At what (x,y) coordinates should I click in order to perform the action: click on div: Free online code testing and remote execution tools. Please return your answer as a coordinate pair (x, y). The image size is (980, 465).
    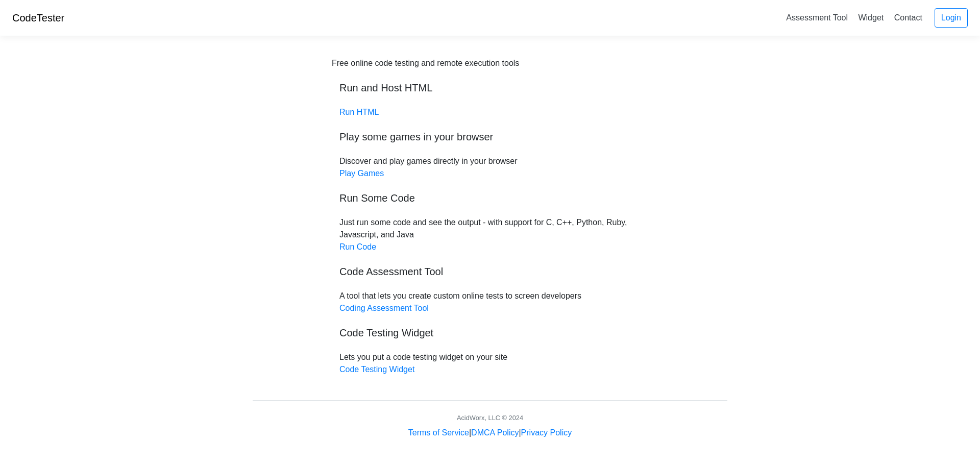
    Looking at the image, I should click on (425, 63).